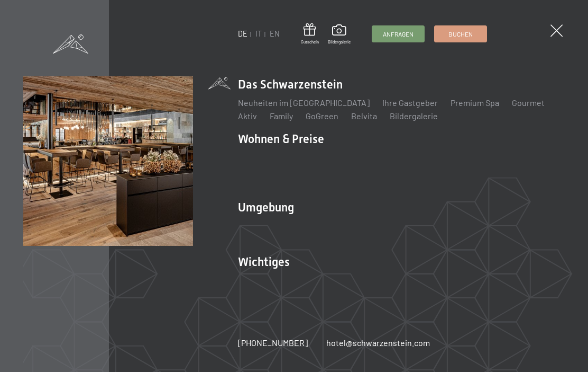 Image resolution: width=588 pixels, height=372 pixels. I want to click on span: Gutschein, so click(310, 42).